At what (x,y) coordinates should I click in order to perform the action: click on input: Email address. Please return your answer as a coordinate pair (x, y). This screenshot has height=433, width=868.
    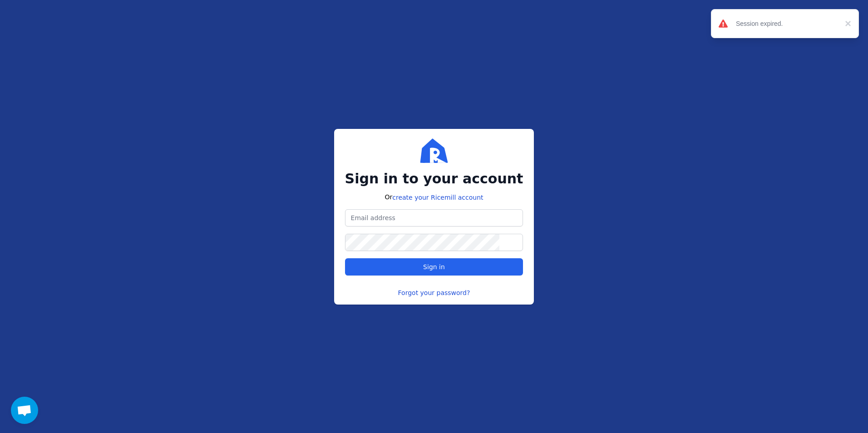
    Looking at the image, I should click on (434, 218).